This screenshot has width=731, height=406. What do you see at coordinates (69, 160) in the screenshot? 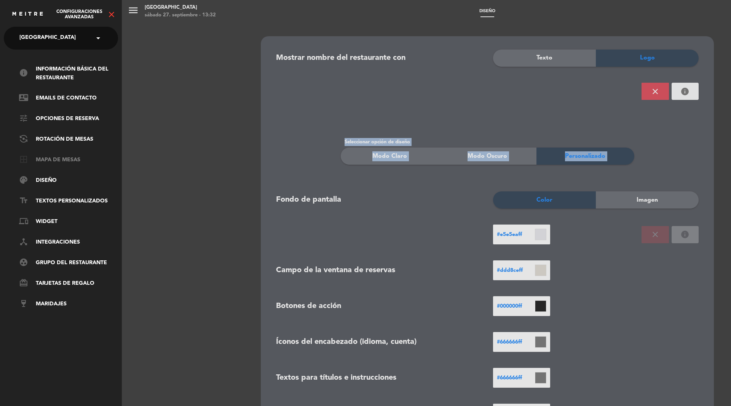
I see `a: Mapa de mesas` at bounding box center [69, 160].